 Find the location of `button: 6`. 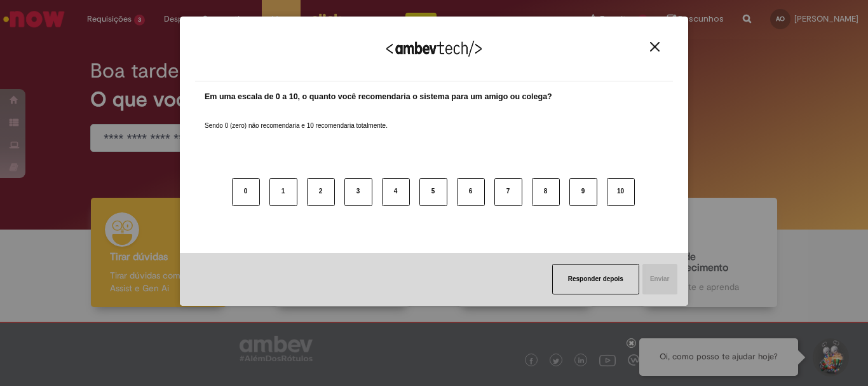

button: 6 is located at coordinates (471, 192).